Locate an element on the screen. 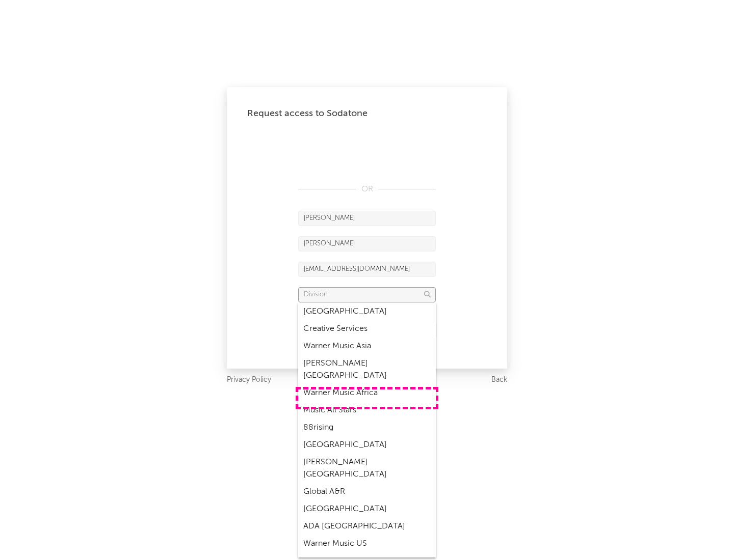 This screenshot has height=560, width=734. input: Division is located at coordinates (367, 295).